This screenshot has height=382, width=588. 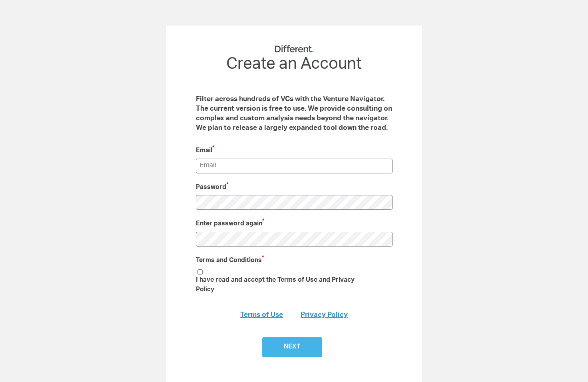 What do you see at coordinates (246, 150) in the screenshot?
I see `label: Email` at bounding box center [246, 150].